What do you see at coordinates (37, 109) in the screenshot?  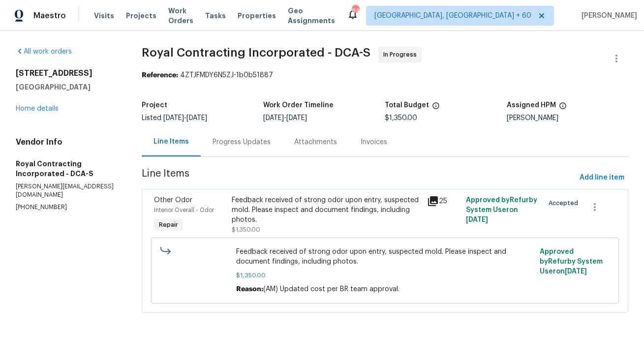 I see `a: Home details` at bounding box center [37, 109].